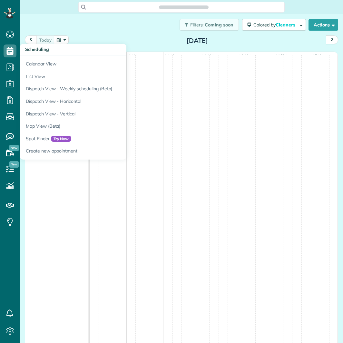 Image resolution: width=343 pixels, height=343 pixels. What do you see at coordinates (281, 56) in the screenshot?
I see `span: 12pm` at bounding box center [281, 56].